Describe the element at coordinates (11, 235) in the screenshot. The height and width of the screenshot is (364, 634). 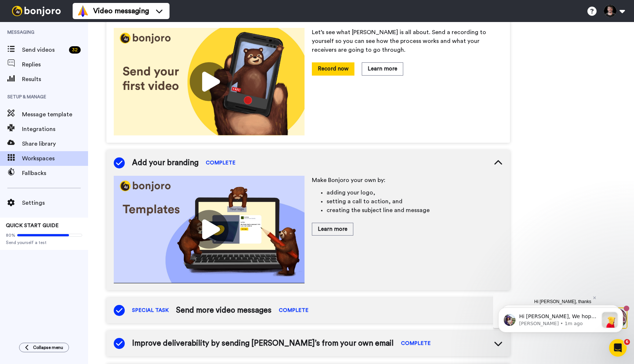
I see `span: 80%` at that location.